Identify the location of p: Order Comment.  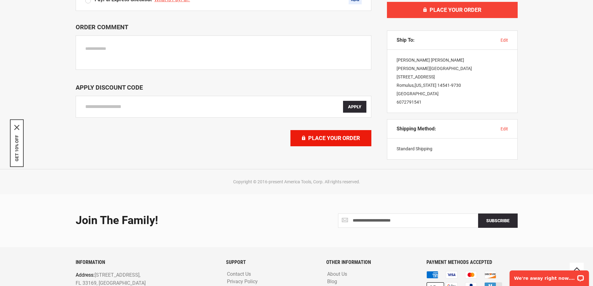
(224, 27).